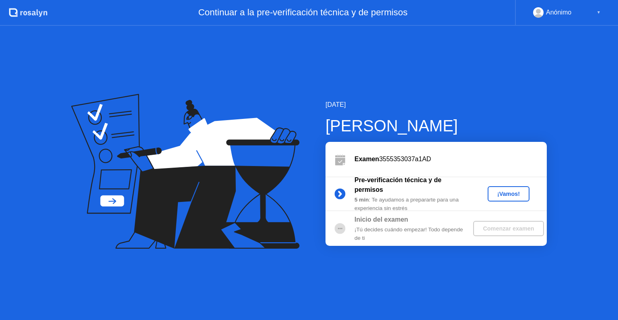 This screenshot has height=320, width=618. I want to click on b: 5 min, so click(362, 199).